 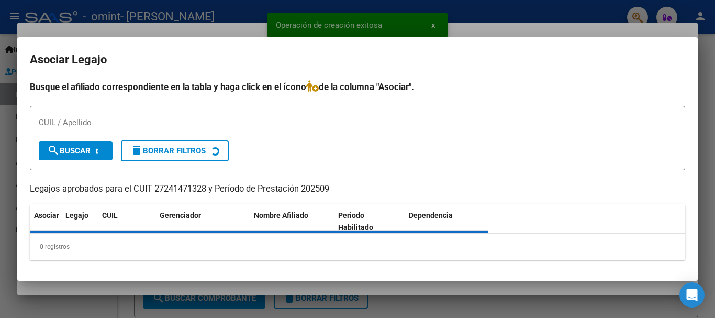 I want to click on div: 0 registros, so click(x=357, y=246).